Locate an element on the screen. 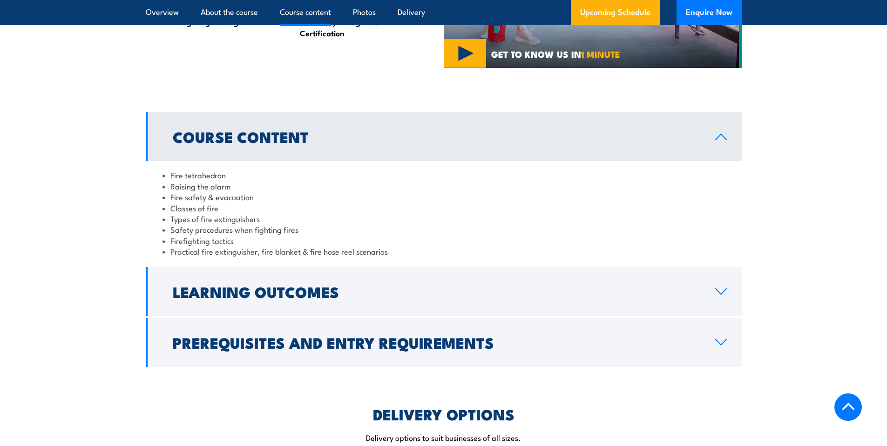 The image size is (887, 446). li: Classes of fire is located at coordinates (444, 208).